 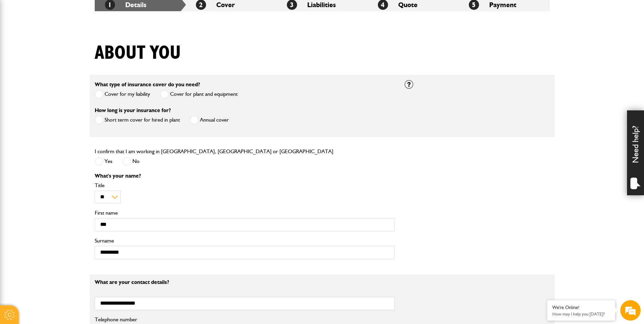 I want to click on label: Annual cover, so click(x=209, y=120).